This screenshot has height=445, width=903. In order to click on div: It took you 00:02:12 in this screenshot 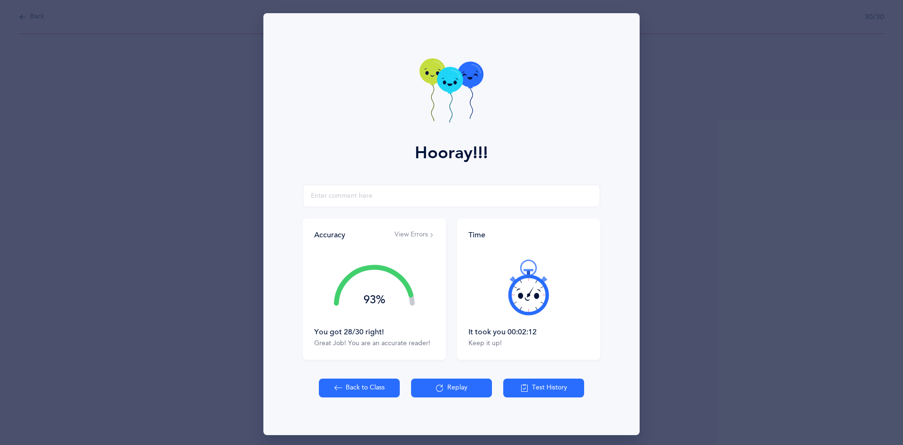, I will do `click(529, 332)`.